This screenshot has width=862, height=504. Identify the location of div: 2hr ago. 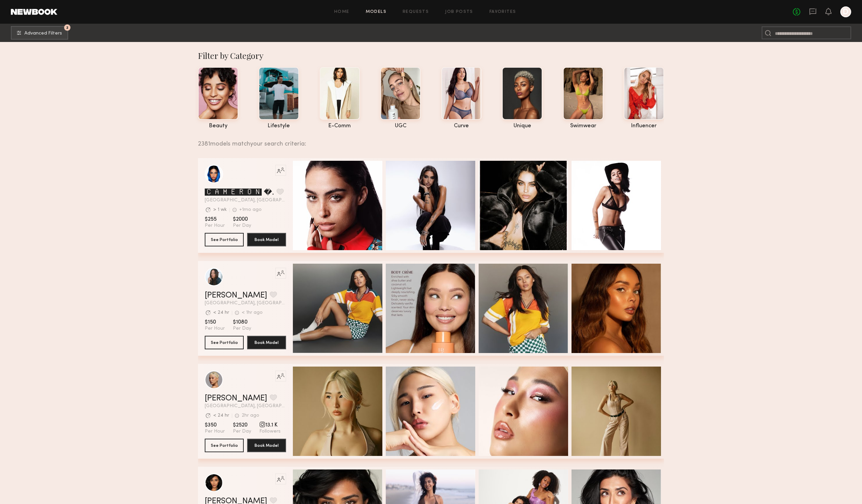
(250, 416).